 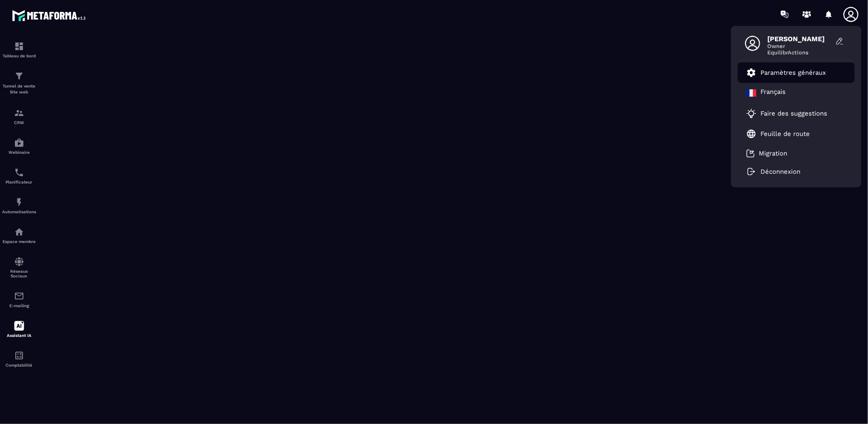 I want to click on a: automationsautomationsEspace membre, so click(x=19, y=236).